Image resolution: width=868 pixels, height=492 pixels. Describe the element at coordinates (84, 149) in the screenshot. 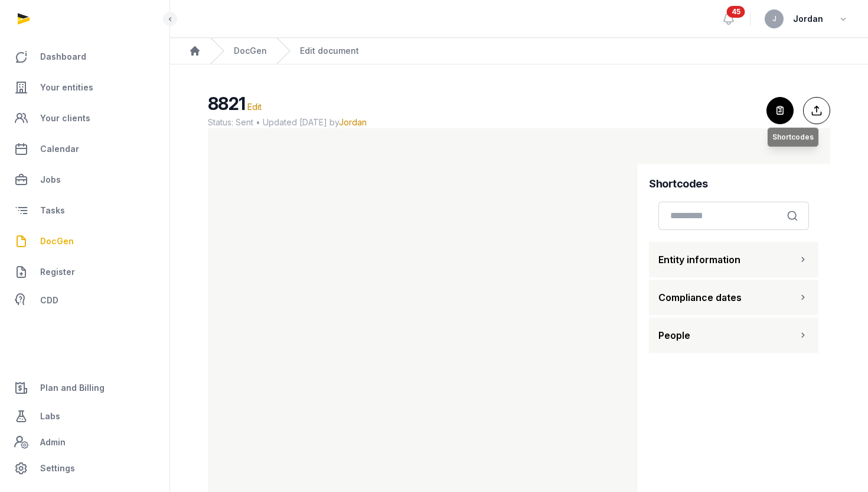

I see `a: Calendar` at that location.